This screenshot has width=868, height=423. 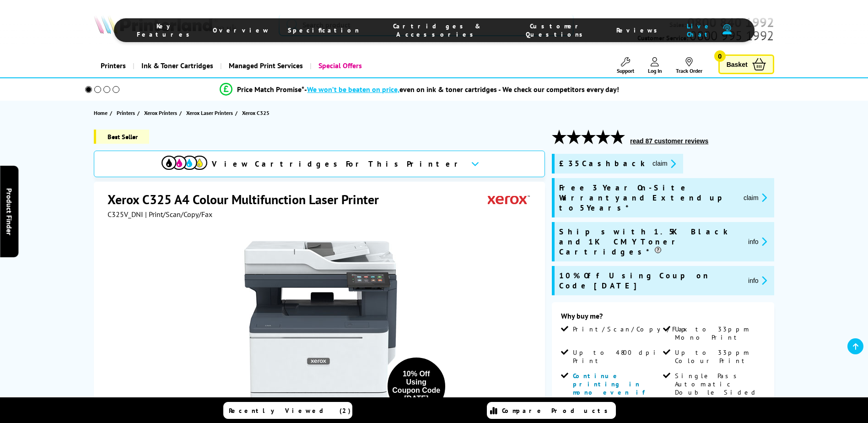 I want to click on span: Free 3 Year On-Site Warranty and Extend up to 5 Years*, so click(x=647, y=198).